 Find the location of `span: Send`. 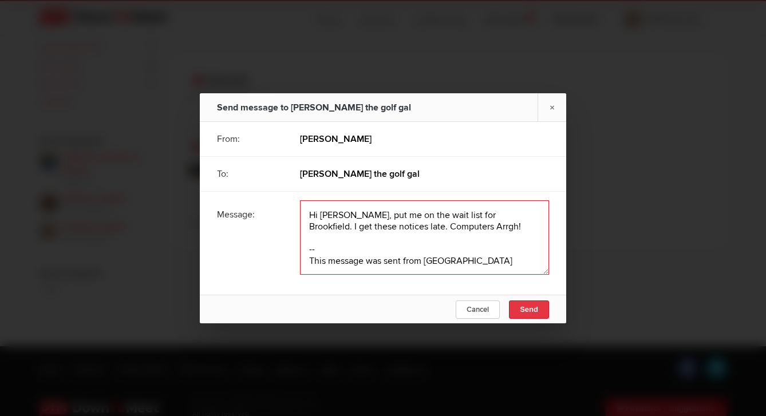

span: Send is located at coordinates (529, 309).